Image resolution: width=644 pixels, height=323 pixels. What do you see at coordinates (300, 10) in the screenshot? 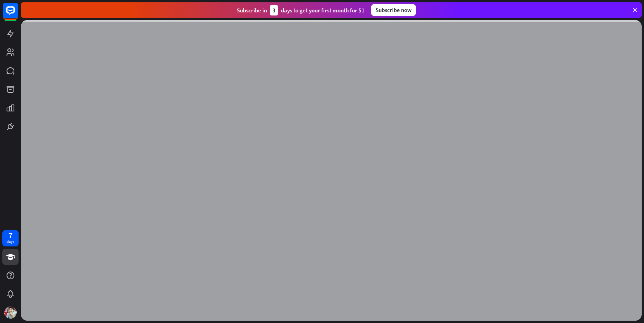
I see `div: Subscribe in days to get your first month for $1` at bounding box center [300, 10].